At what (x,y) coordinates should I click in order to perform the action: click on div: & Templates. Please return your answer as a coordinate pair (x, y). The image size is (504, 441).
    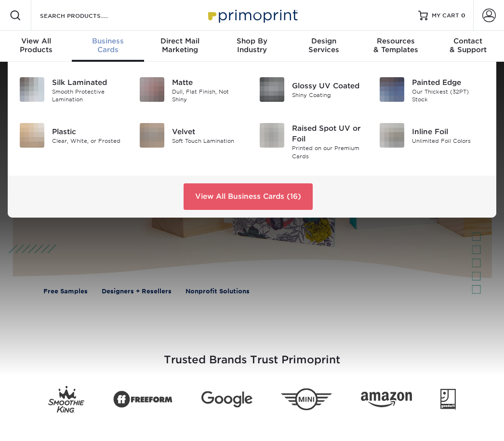
    Looking at the image, I should click on (395, 45).